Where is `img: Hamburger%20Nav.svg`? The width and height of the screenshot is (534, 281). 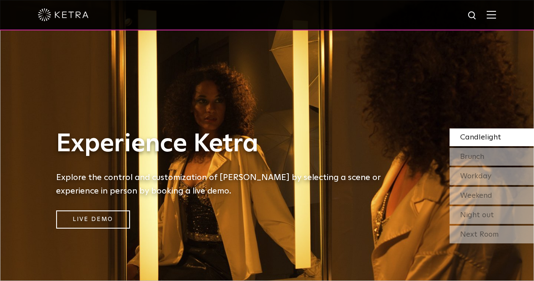 img: Hamburger%20Nav.svg is located at coordinates (491, 14).